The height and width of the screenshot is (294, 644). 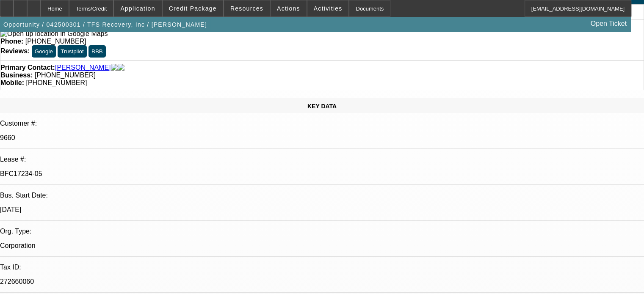 I want to click on button: Credit Package, so click(x=193, y=9).